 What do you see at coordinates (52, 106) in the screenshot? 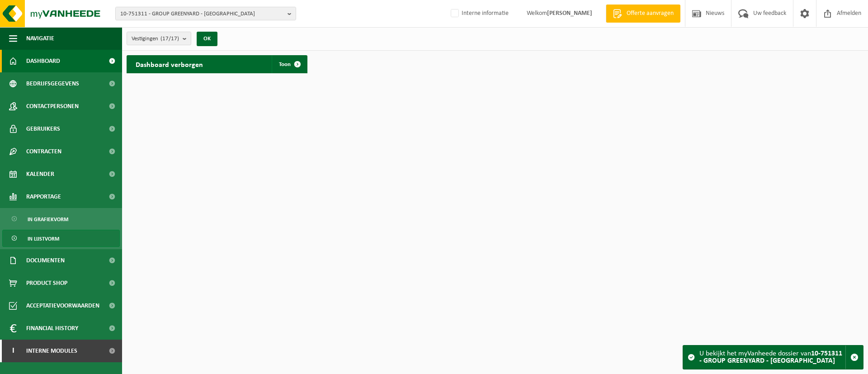
I see `span: Contactpersonen` at bounding box center [52, 106].